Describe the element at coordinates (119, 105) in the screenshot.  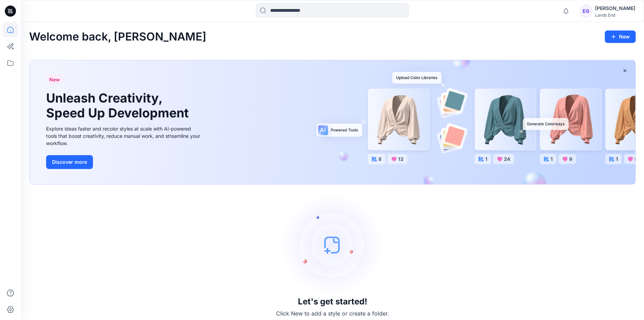
I see `h1: Unleash Creativity, Speed Up Development` at that location.